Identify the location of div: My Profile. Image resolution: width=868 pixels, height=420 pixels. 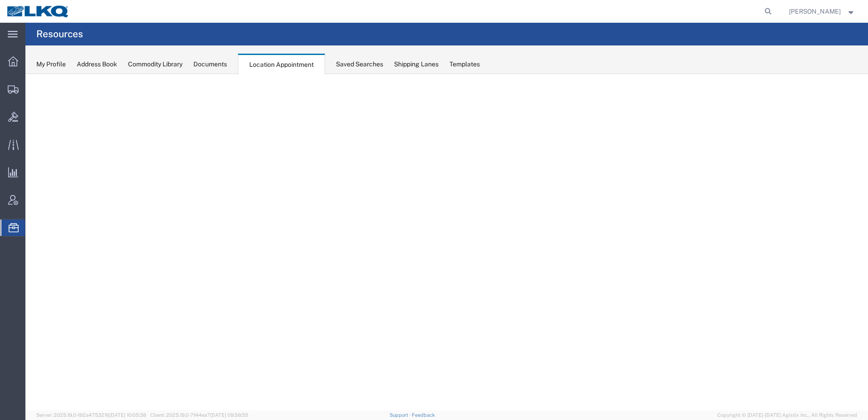
(51, 64).